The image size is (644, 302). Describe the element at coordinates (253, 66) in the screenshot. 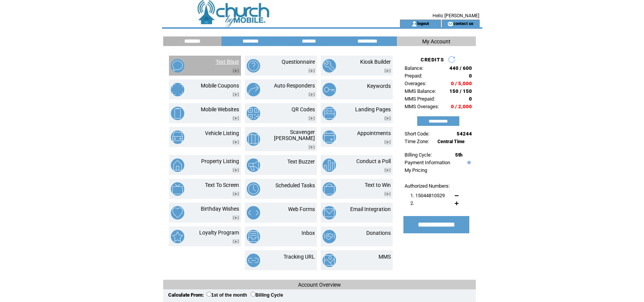

I see `img: questionnaire.png` at that location.